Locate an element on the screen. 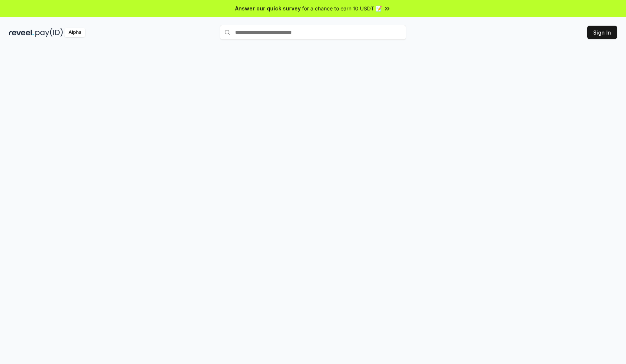 Image resolution: width=626 pixels, height=364 pixels. span: for a chance to earn 10 USDT 📝 is located at coordinates (341, 9).